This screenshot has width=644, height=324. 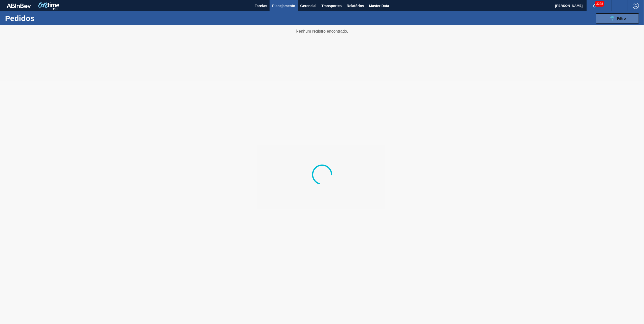 I want to click on span: Transportes, so click(x=331, y=6).